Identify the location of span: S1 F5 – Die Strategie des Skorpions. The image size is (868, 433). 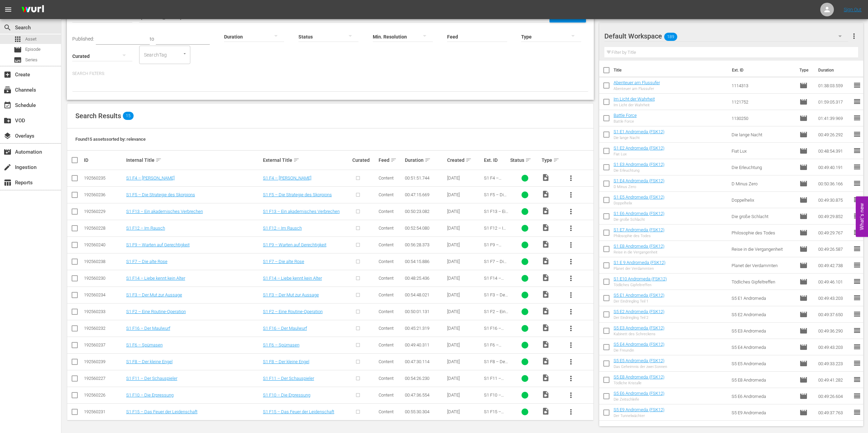
(495, 202).